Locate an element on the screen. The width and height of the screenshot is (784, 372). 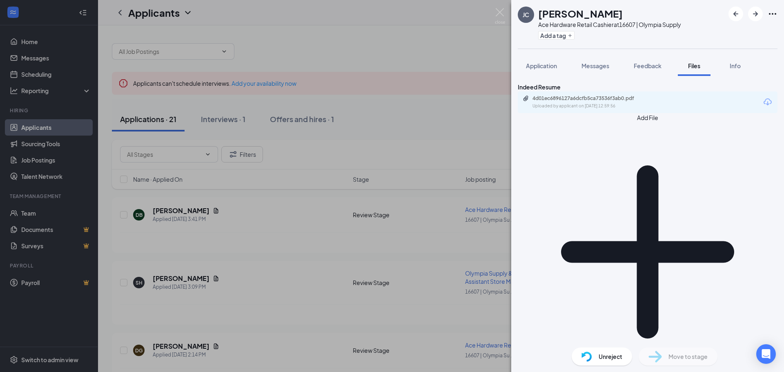
svg: Paperclip is located at coordinates (526, 98).